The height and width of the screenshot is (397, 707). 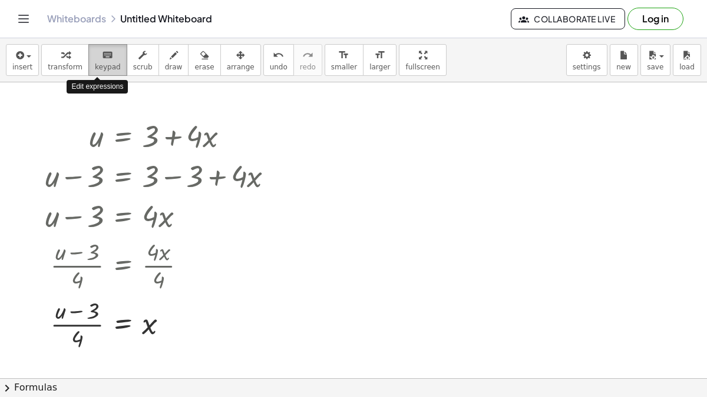 What do you see at coordinates (174, 60) in the screenshot?
I see `button: draw` at bounding box center [174, 60].